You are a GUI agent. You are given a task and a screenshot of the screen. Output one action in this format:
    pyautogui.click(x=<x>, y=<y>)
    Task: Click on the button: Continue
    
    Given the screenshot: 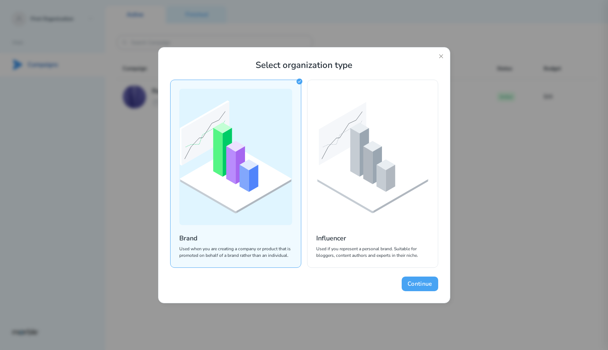 What is the action you would take?
    pyautogui.click(x=420, y=284)
    